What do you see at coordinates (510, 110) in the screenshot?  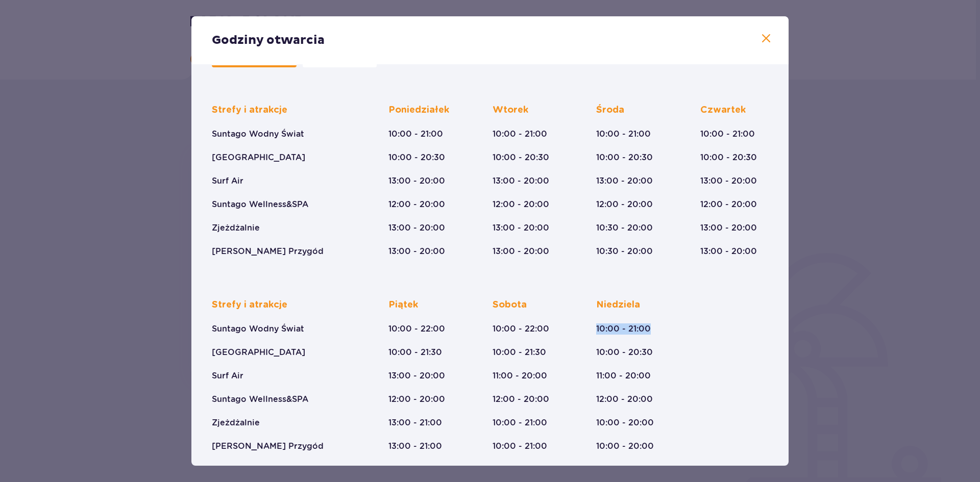 I see `p: Wtorek` at bounding box center [510, 110].